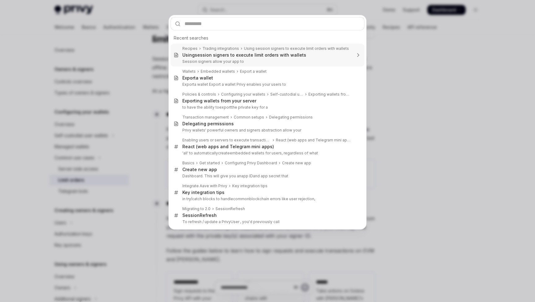 This screenshot has width=535, height=302. I want to click on div: ating permissions, so click(208, 124).